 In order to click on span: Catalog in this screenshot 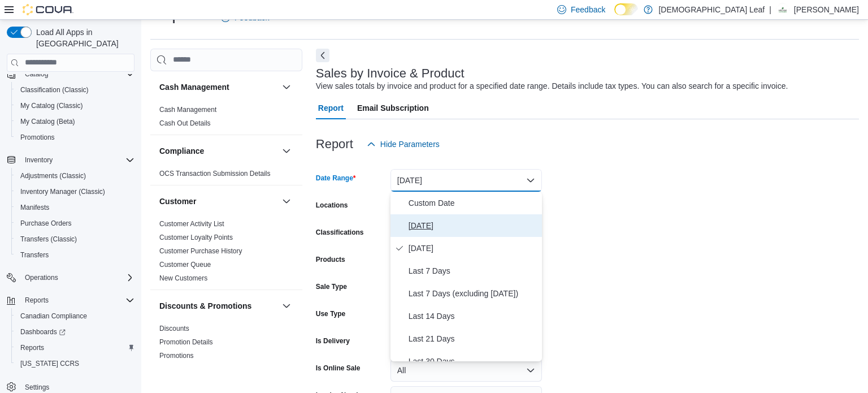, I will do `click(77, 74)`.